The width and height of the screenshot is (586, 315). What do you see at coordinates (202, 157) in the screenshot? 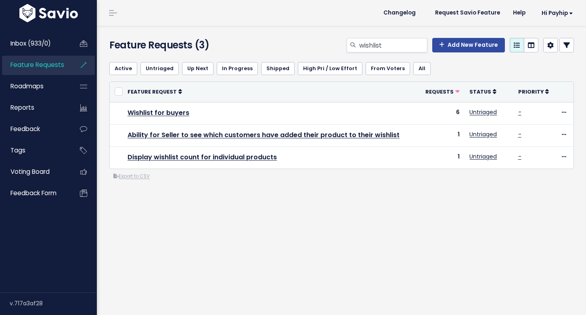
I see `a: Display wishlist count for individual products` at bounding box center [202, 157].